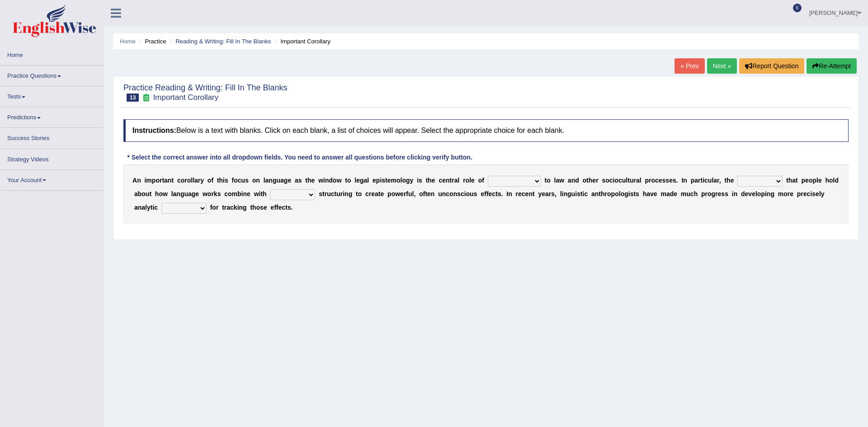 The height and width of the screenshot is (427, 868). I want to click on b: w, so click(339, 180).